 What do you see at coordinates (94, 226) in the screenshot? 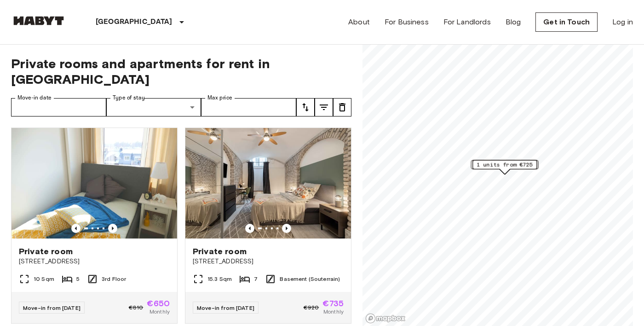
I see `a: Marketing picture of unit DE-02-011-001-01HFPrevious imagePrevious imagePrivate room[STREET_ADDRE...` at bounding box center [94, 226].